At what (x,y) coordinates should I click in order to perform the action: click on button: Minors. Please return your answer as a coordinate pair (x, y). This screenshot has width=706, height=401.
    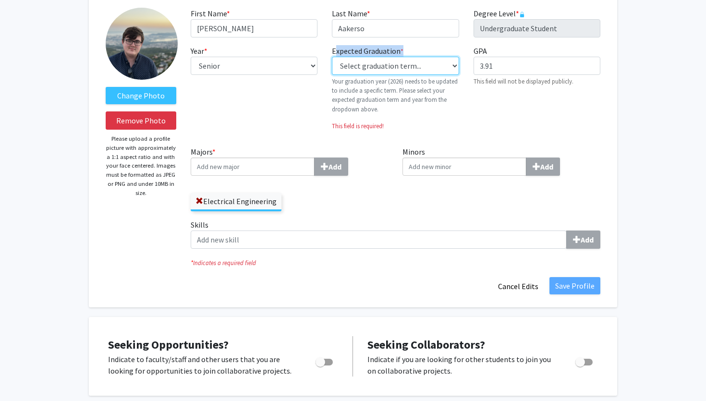
    Looking at the image, I should click on (543, 167).